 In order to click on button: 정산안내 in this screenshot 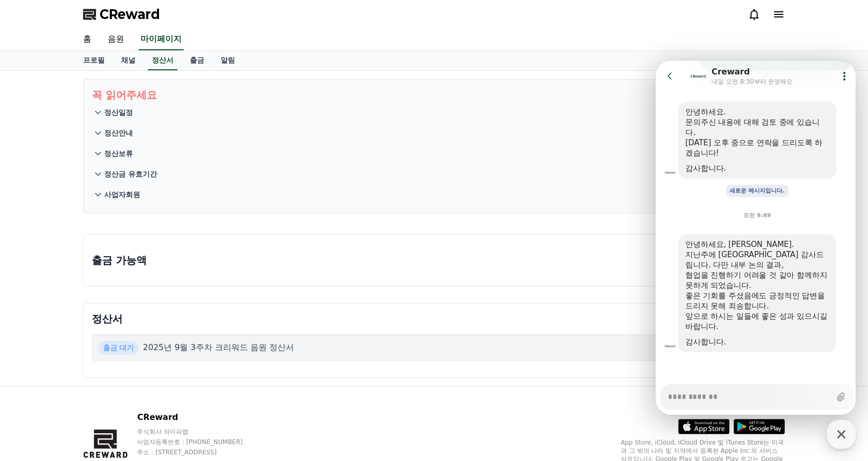, I will do `click(434, 133)`.